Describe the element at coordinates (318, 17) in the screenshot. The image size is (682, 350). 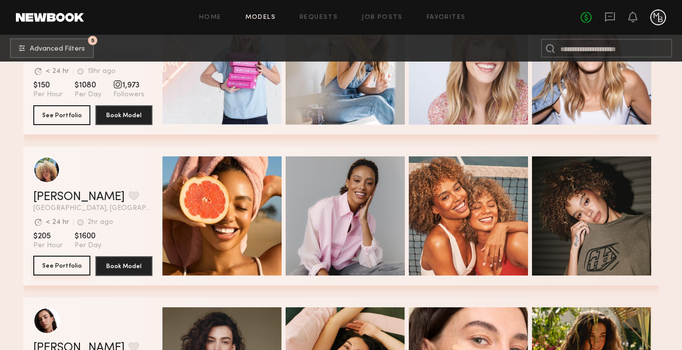
I see `a: Requests` at that location.